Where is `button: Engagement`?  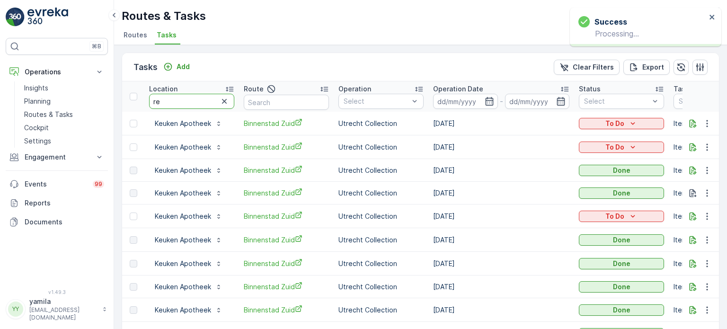
button: Engagement is located at coordinates (57, 157).